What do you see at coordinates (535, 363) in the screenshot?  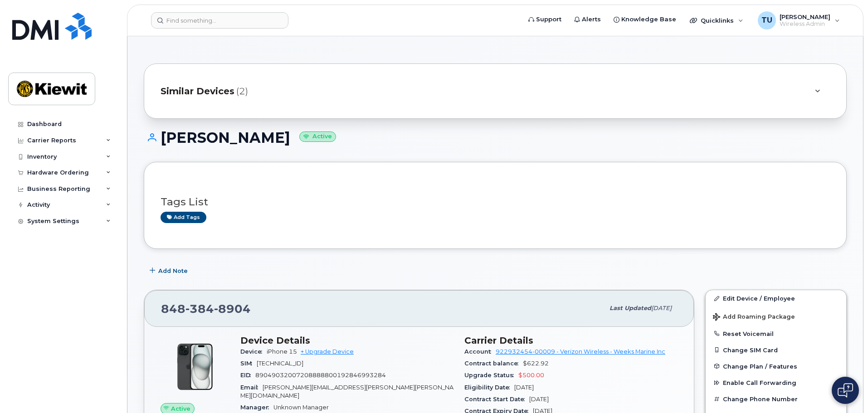 I see `span: $622.92` at bounding box center [535, 363].